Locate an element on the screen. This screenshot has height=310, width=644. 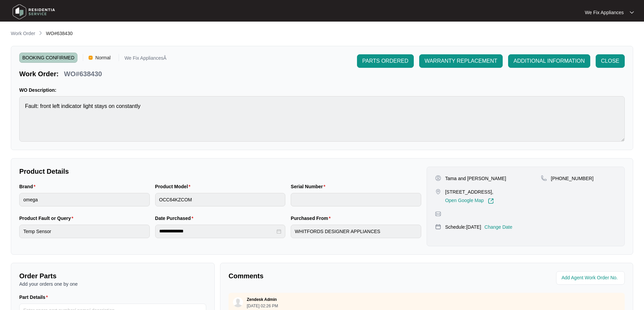
img: user.svg is located at coordinates (238, 302).